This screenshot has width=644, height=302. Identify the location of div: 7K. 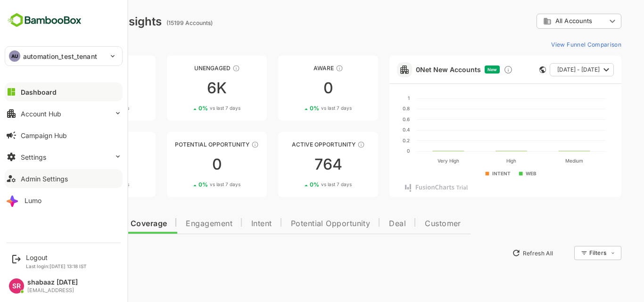
(72, 88).